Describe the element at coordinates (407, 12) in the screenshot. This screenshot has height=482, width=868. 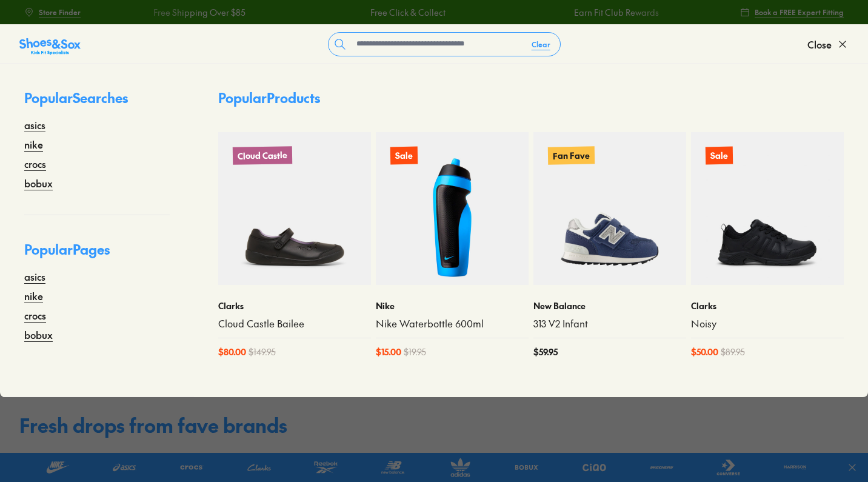
I see `a: Free Click & Collect` at that location.